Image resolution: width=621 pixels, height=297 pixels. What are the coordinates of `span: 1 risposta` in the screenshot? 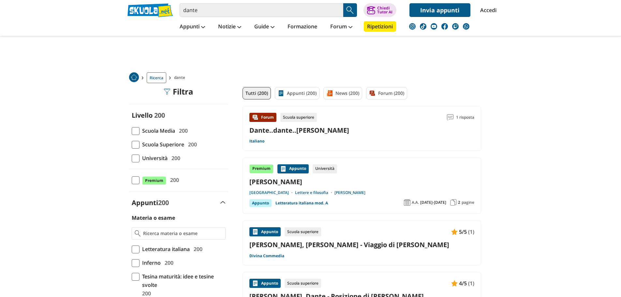 It's located at (465, 117).